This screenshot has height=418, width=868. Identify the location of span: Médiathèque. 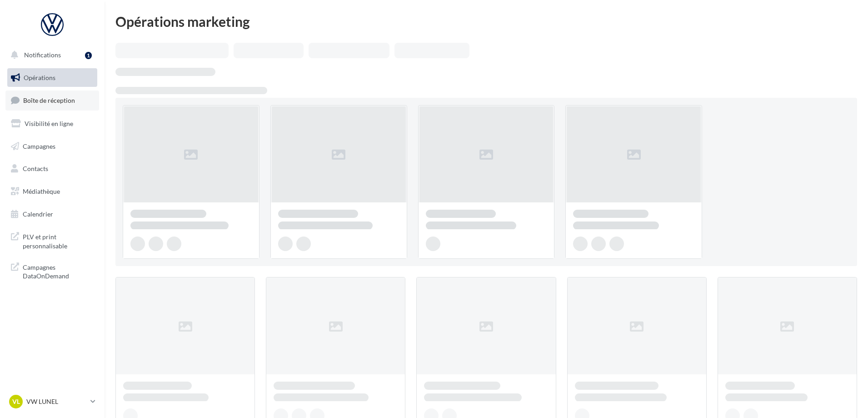
(41, 191).